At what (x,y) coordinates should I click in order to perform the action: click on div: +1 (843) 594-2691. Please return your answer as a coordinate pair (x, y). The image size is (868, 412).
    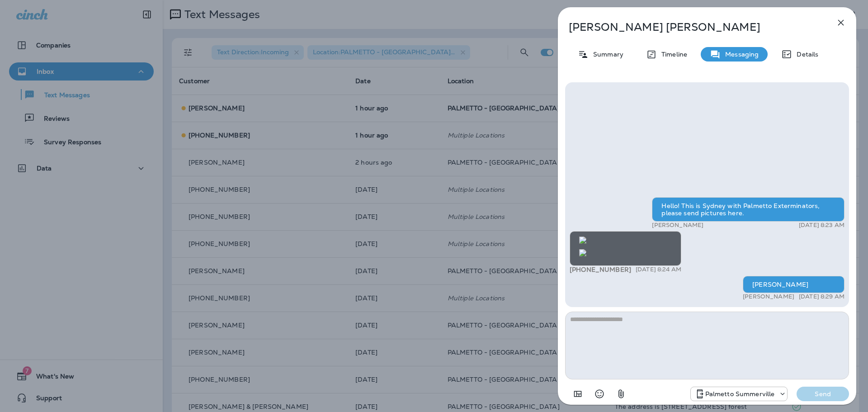
    Looking at the image, I should click on (739, 394).